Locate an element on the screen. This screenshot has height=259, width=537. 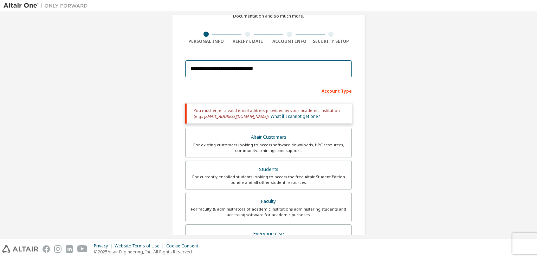
img: altair_logo.svg is located at coordinates (20, 249).